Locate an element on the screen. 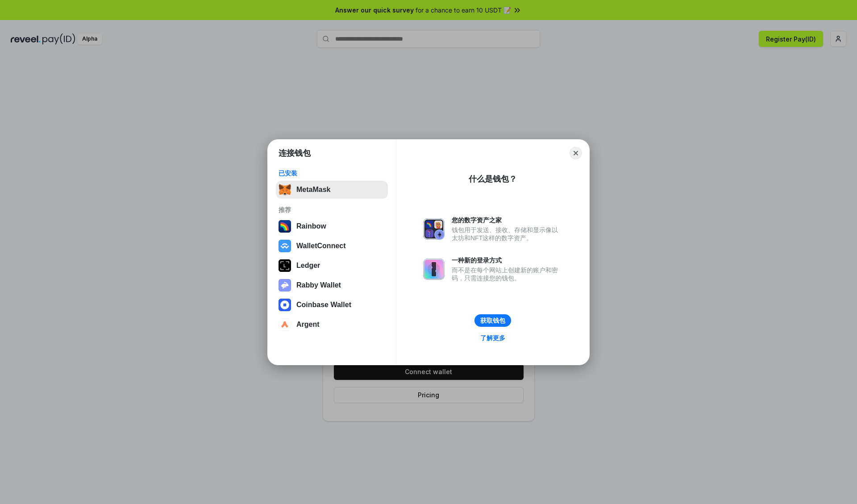  button: WalletConnect is located at coordinates (332, 246).